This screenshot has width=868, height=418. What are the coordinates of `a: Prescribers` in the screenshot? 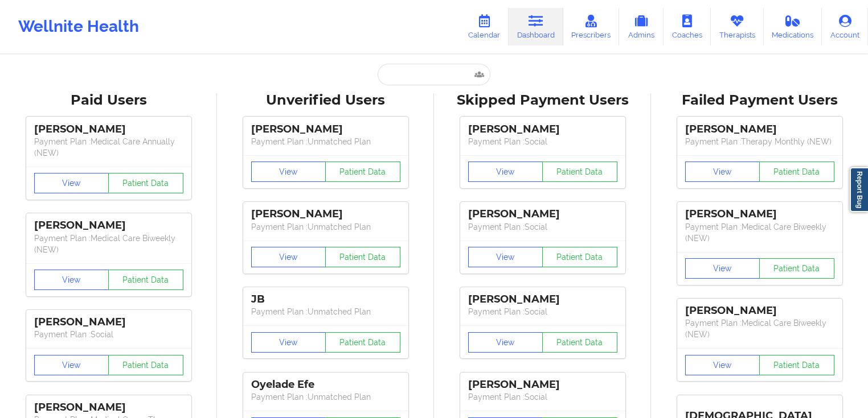 It's located at (591, 27).